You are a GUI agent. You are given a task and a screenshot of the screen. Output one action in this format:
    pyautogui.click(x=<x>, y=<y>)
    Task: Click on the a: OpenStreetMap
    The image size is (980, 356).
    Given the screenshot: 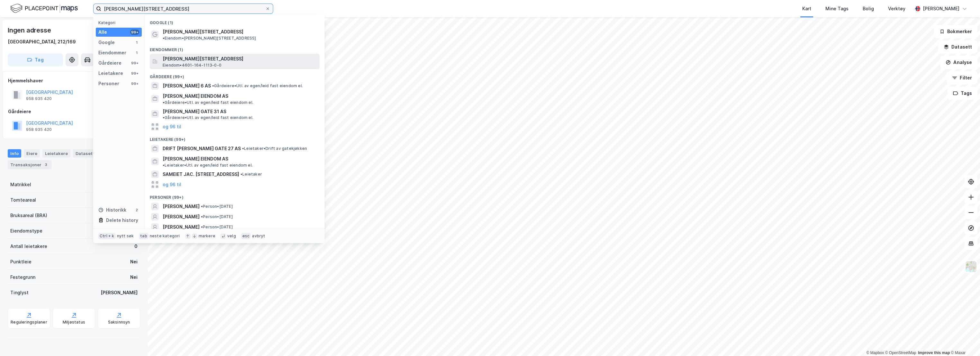 What is the action you would take?
    pyautogui.click(x=901, y=352)
    